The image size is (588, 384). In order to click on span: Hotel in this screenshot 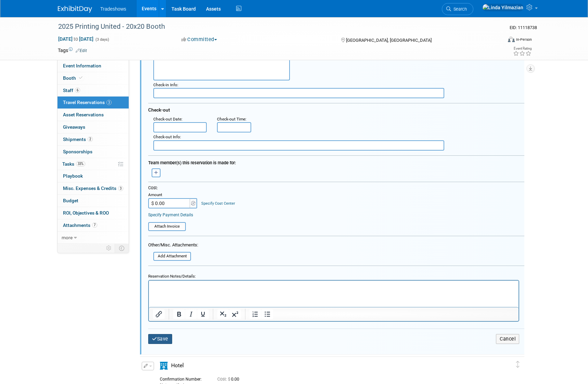, I will do `click(177, 366)`.